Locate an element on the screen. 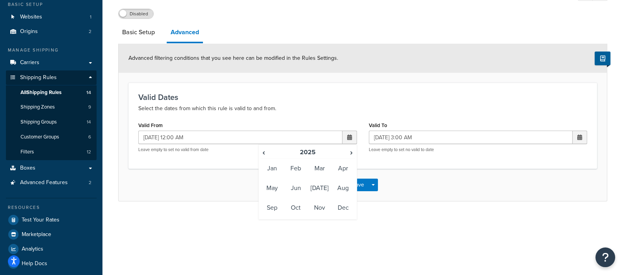 The image size is (623, 275). p: Select the dates from which this rule is valid to and from. is located at coordinates (362, 109).